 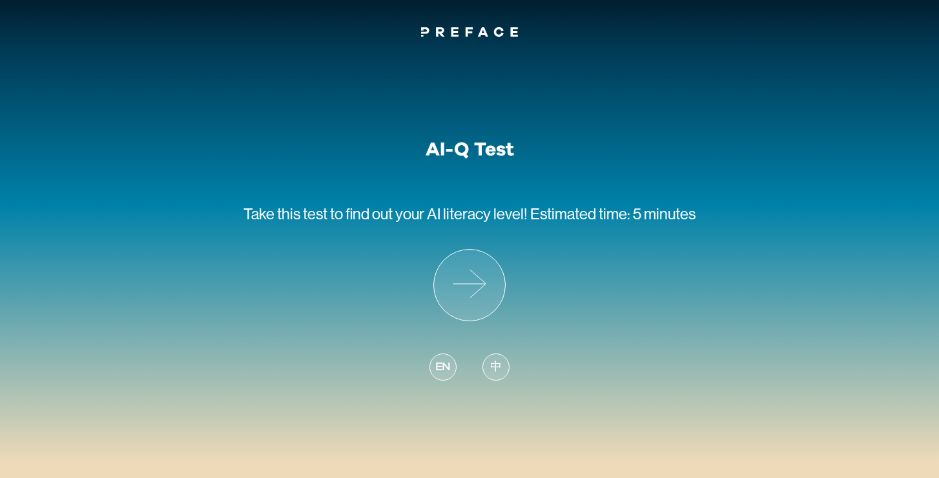 What do you see at coordinates (613, 214) in the screenshot?
I see `span: Estimated time: 5 minutes` at bounding box center [613, 214].